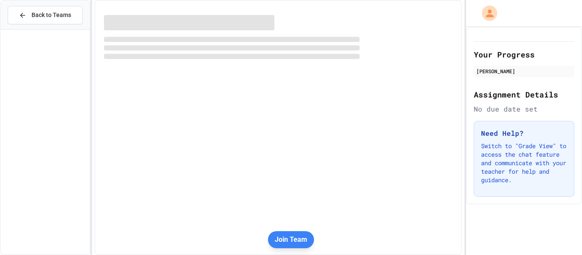  What do you see at coordinates (45, 15) in the screenshot?
I see `button: Back to Teams` at bounding box center [45, 15].